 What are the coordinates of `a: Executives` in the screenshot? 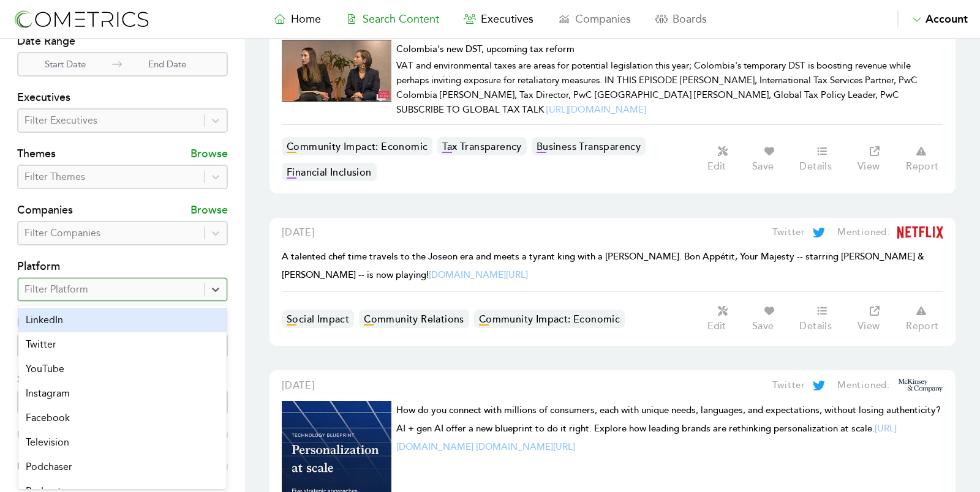 It's located at (498, 19).